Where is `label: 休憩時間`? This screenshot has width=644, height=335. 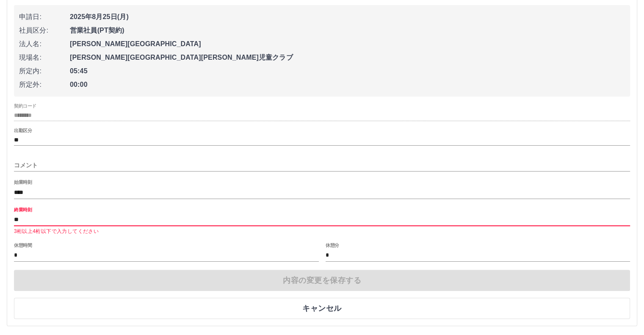 label: 休憩時間 is located at coordinates (23, 245).